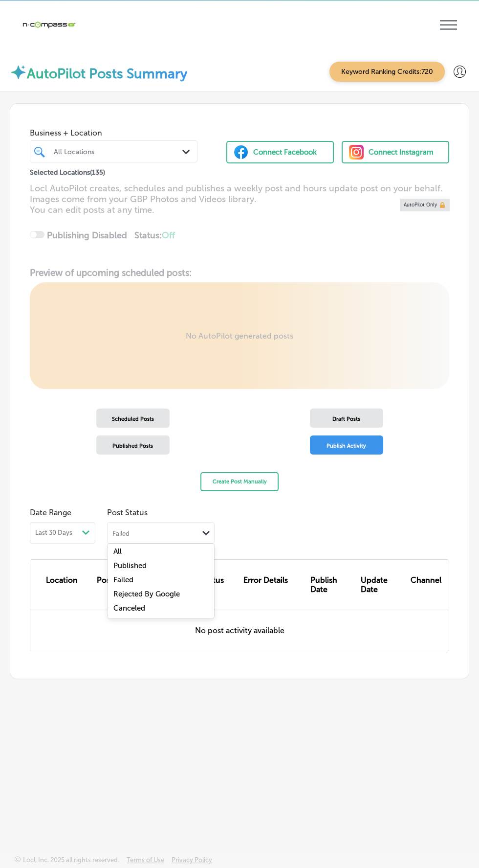  Describe the element at coordinates (387, 72) in the screenshot. I see `span: Keyword Ranking Credits: 720` at that location.